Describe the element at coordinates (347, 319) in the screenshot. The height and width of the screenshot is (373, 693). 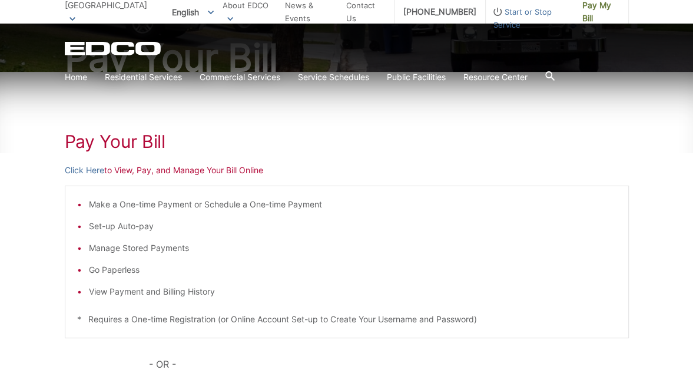
I see `p: * Requires a One-time Registration (or Online Account Set-up to Create Your Username and Password)` at that location.